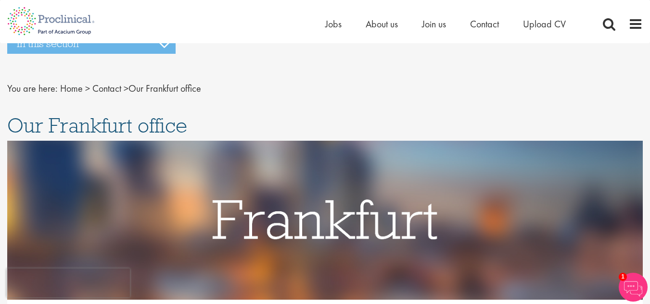 The image size is (650, 304). I want to click on a: About us, so click(381, 24).